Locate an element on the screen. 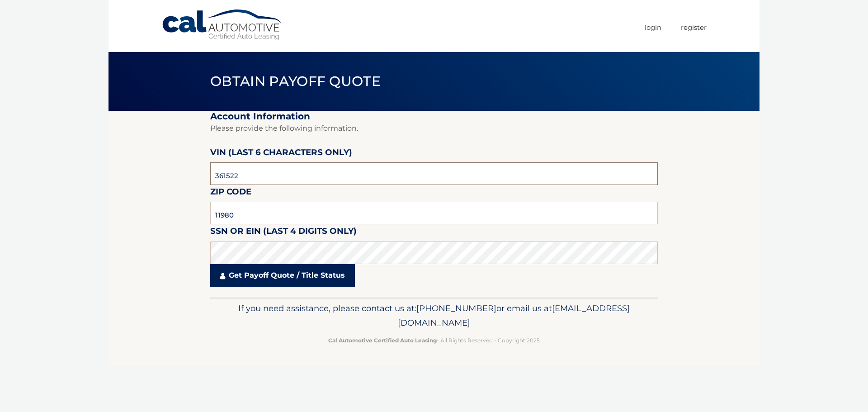 This screenshot has height=412, width=868. h2: Account Information is located at coordinates (434, 117).